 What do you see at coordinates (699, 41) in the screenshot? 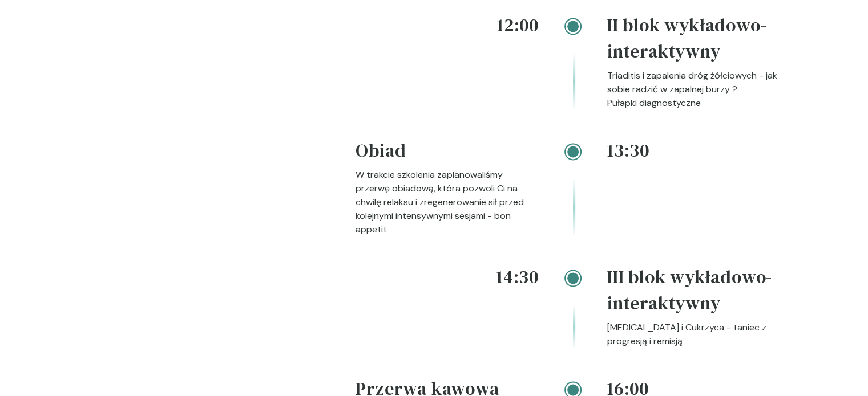
I see `h4: II blok wykładowo-interaktywny` at bounding box center [699, 41].